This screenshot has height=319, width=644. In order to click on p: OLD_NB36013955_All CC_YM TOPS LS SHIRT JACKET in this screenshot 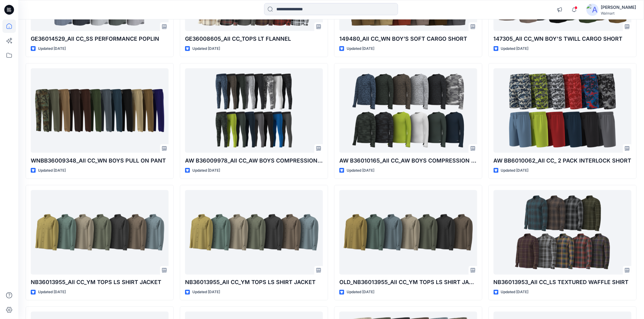, I will do `click(408, 283)`.